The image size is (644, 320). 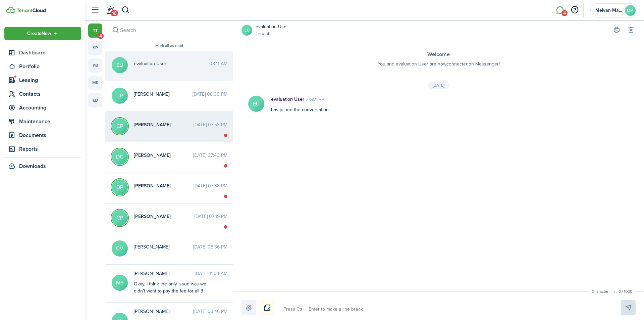 I want to click on avatar-text: DP, so click(x=120, y=187).